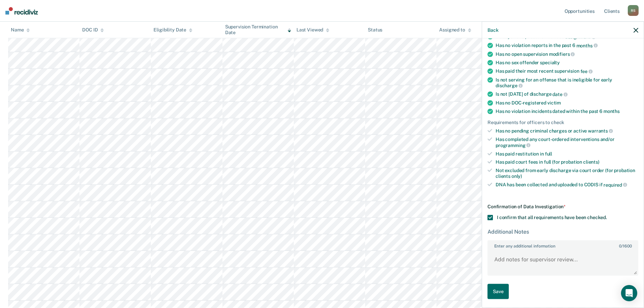  I want to click on span: fee, so click(587, 71).